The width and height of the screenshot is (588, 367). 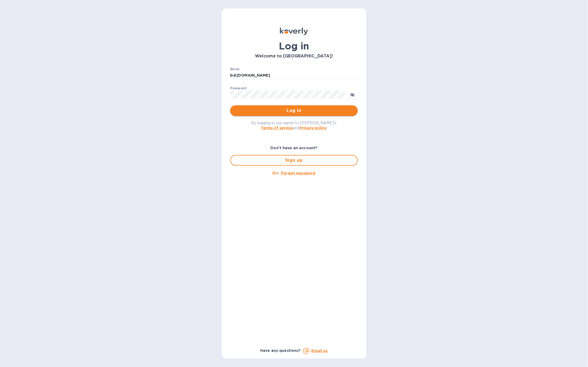 What do you see at coordinates (320, 351) in the screenshot?
I see `b: Email us` at bounding box center [320, 351].